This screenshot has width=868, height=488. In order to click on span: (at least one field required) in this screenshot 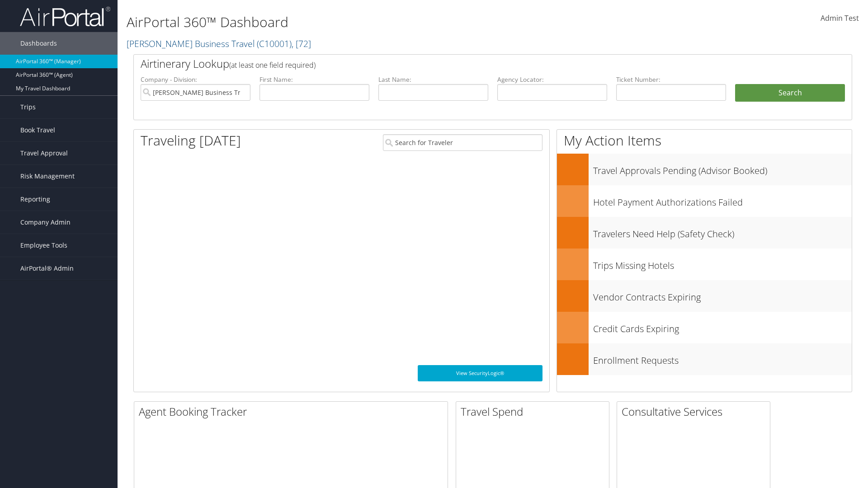, I will do `click(272, 65)`.